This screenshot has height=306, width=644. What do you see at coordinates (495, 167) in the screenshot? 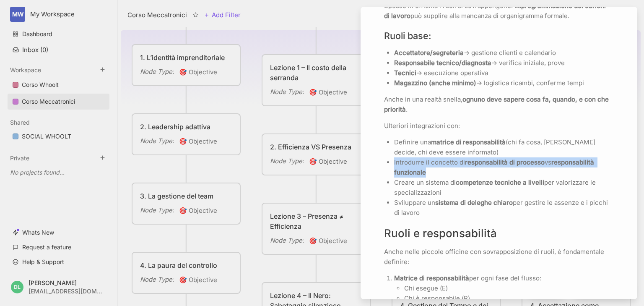
I see `strong: responsabilità funzionale` at bounding box center [495, 167].